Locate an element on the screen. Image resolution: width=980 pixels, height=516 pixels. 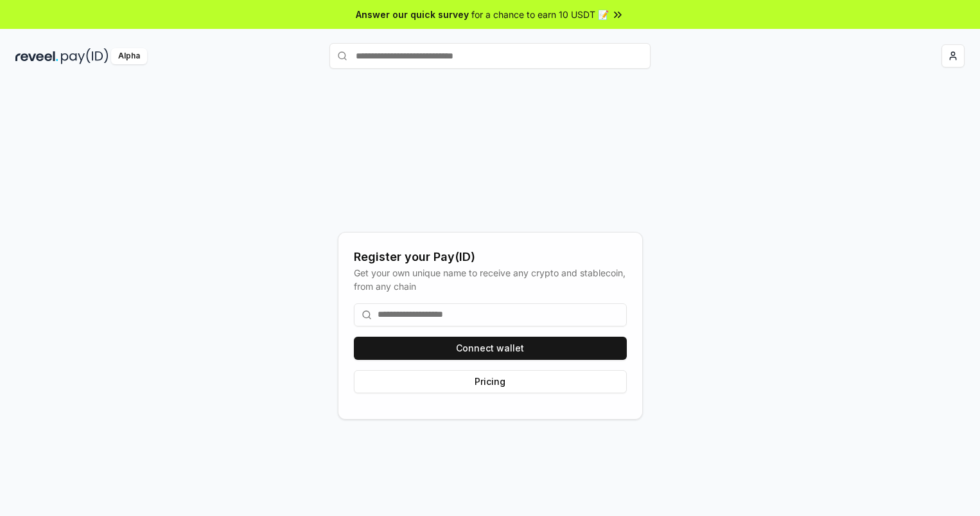
span: Answer our quick survey is located at coordinates (412, 14).